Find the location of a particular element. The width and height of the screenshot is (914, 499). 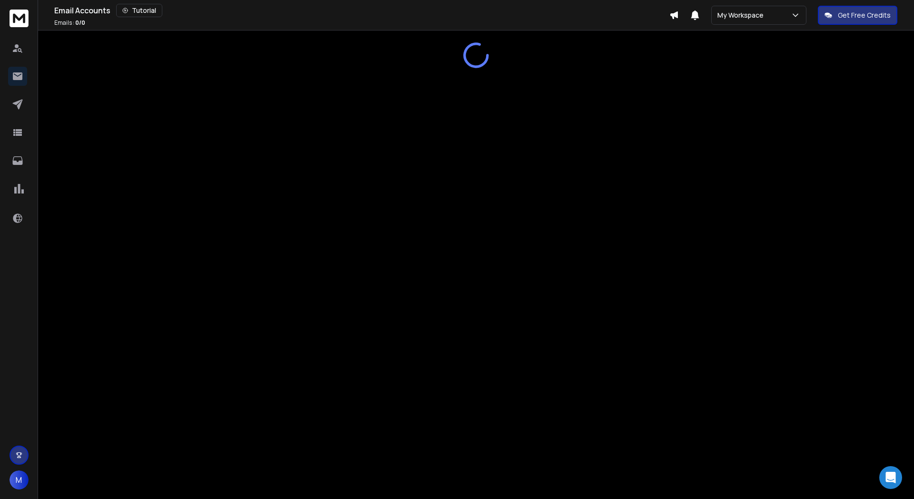

span: 0 / 0 is located at coordinates (80, 22).